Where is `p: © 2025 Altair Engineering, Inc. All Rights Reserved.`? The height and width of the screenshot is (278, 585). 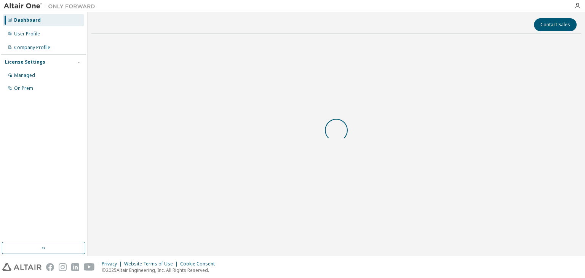
p: © 2025 Altair Engineering, Inc. All Rights Reserved. is located at coordinates (160, 270).